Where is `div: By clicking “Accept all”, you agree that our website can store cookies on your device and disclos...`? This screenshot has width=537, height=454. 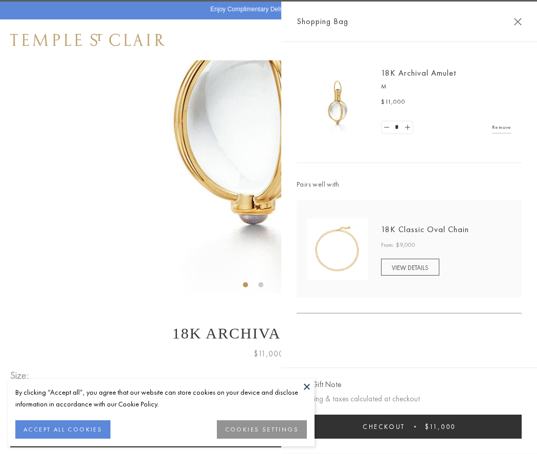 div: By clicking “Accept all”, you agree that our website can store cookies on your device and disclos... is located at coordinates (161, 399).